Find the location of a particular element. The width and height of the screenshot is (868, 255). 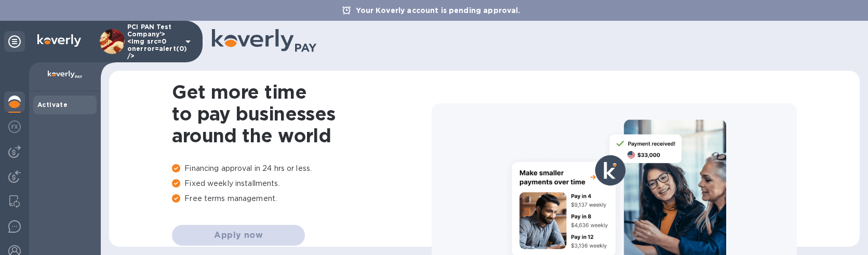

b: Activate is located at coordinates (52, 104).